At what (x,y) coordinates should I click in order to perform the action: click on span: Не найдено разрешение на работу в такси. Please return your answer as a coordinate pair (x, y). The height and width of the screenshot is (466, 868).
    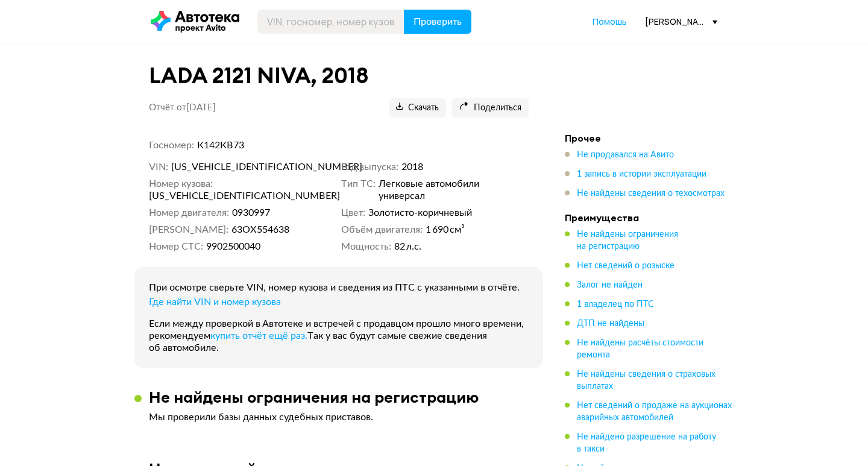
    Looking at the image, I should click on (646, 443).